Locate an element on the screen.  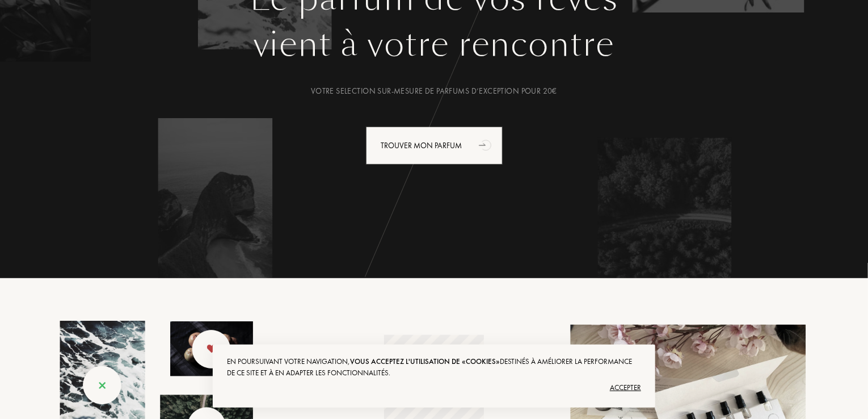
div: Accepter is located at coordinates (434, 388).